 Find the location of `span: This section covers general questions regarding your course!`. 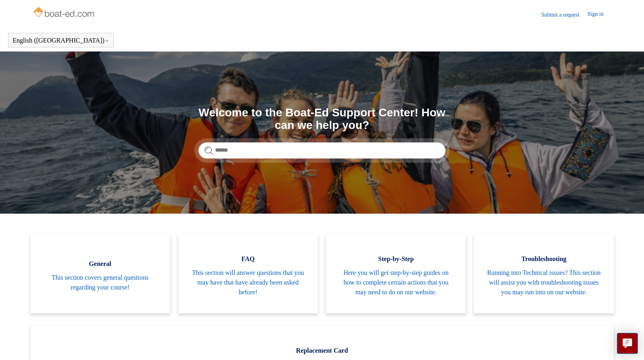

span: This section covers general questions regarding your course! is located at coordinates (100, 283).